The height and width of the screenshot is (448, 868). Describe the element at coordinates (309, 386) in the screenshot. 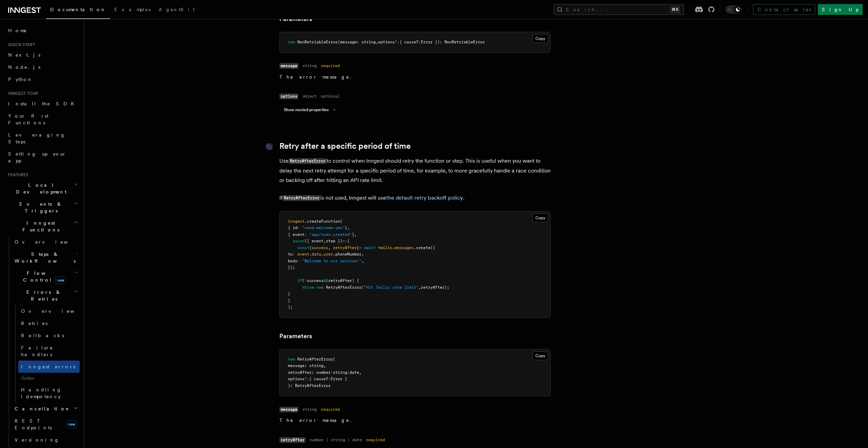

I see `span: ): RetryAfterError` at that location.